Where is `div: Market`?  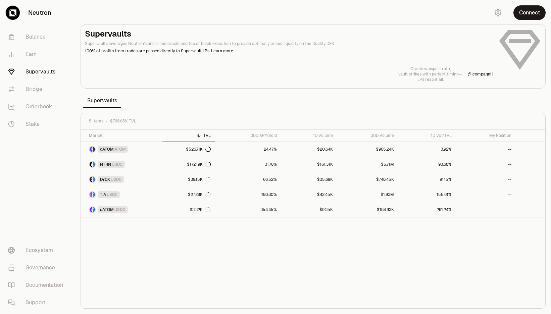
div: Market is located at coordinates (123, 135).